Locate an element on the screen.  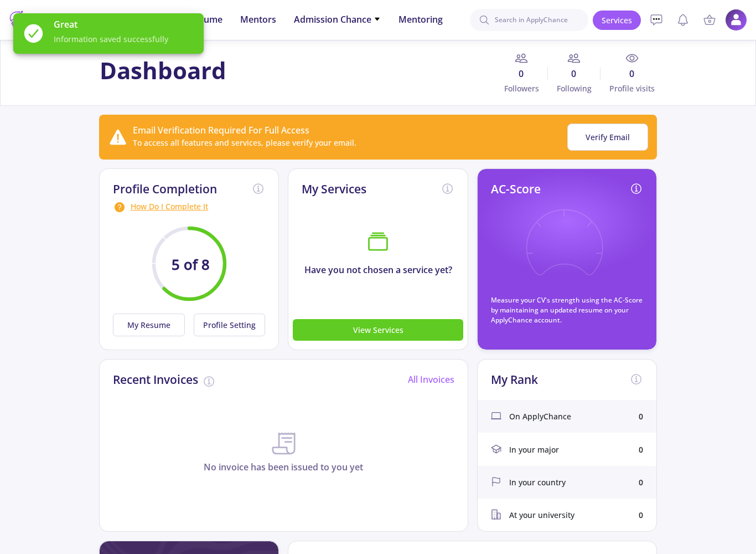
button: My Resume is located at coordinates (149, 324).